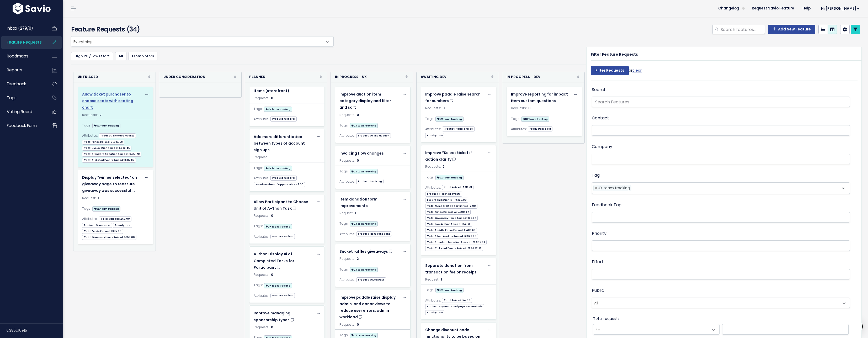 This screenshot has width=868, height=338. What do you see at coordinates (523, 77) in the screenshot?
I see `strong: In Progress - Dev` at bounding box center [523, 77].